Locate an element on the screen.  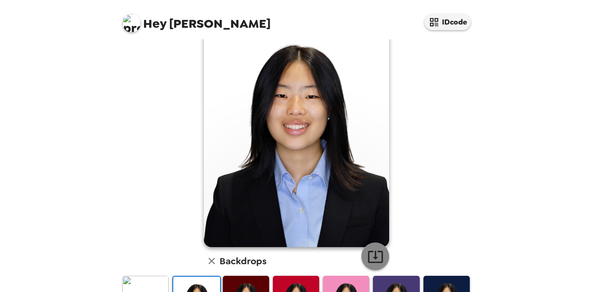
img: user is located at coordinates (297, 132).